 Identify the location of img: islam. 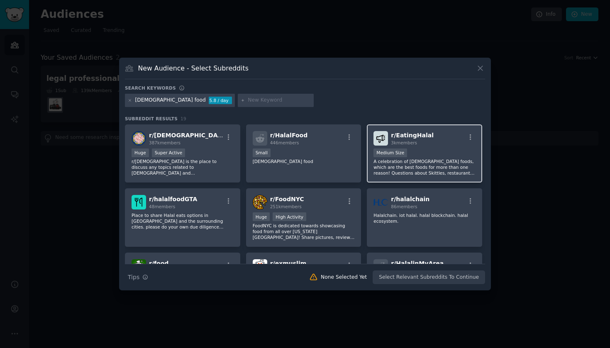
(139, 138).